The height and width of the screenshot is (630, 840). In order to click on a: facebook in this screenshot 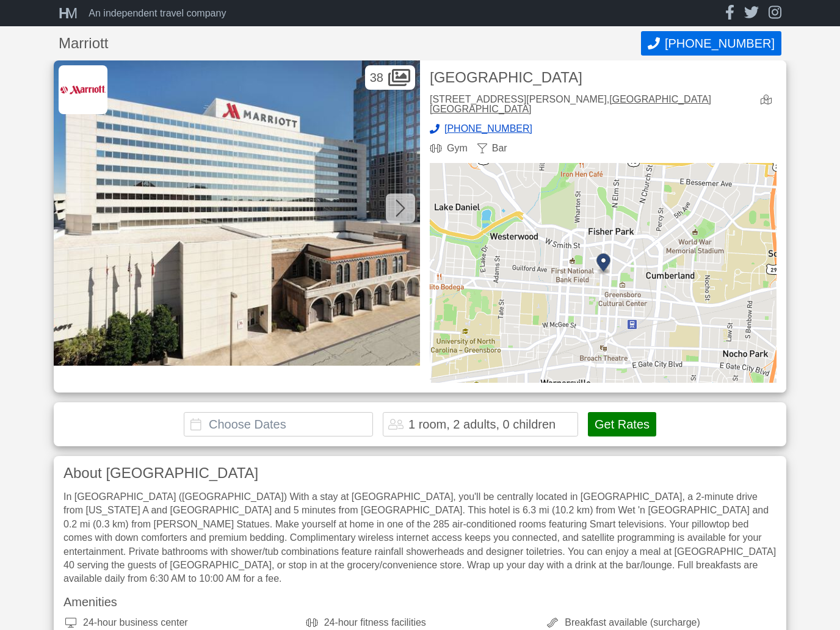, I will do `click(730, 13)`.